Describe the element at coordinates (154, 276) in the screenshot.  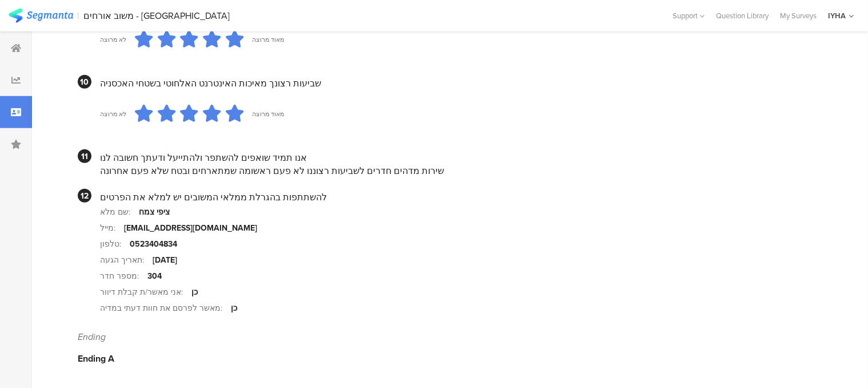
I see `div: 304` at that location.